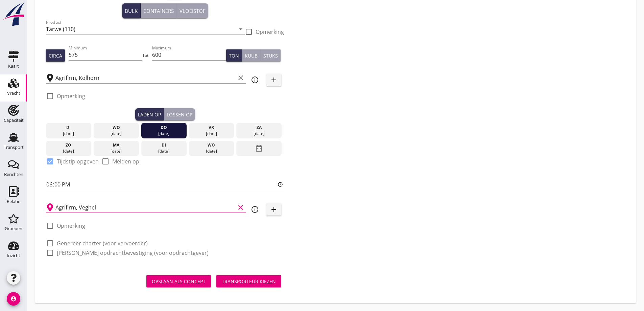 The image size is (644, 311). Describe the element at coordinates (14, 202) in the screenshot. I see `div: Relatie` at that location.